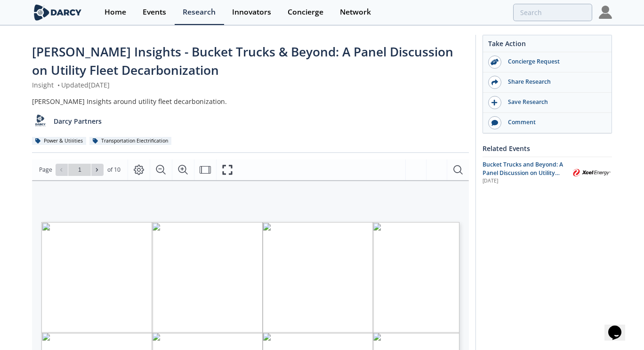  Describe the element at coordinates (251, 13) in the screenshot. I see `div: Innovators` at that location.